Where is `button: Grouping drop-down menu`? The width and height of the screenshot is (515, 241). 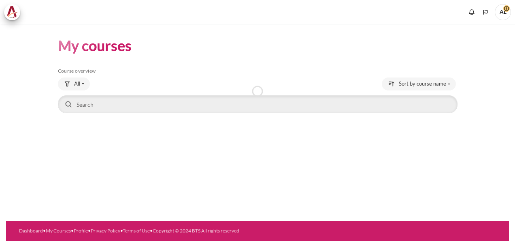
button: Grouping drop-down menu is located at coordinates (74, 84).